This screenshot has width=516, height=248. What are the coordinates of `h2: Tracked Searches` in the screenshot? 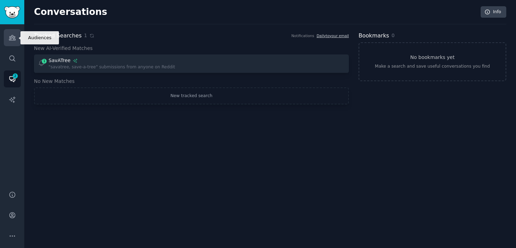 It's located at (58, 36).